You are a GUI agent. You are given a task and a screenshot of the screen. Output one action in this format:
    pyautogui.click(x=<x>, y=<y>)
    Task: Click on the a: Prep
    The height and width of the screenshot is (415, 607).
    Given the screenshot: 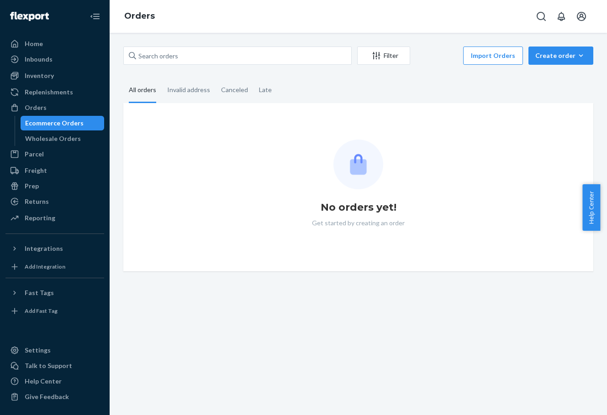 What is the action you would take?
    pyautogui.click(x=55, y=186)
    